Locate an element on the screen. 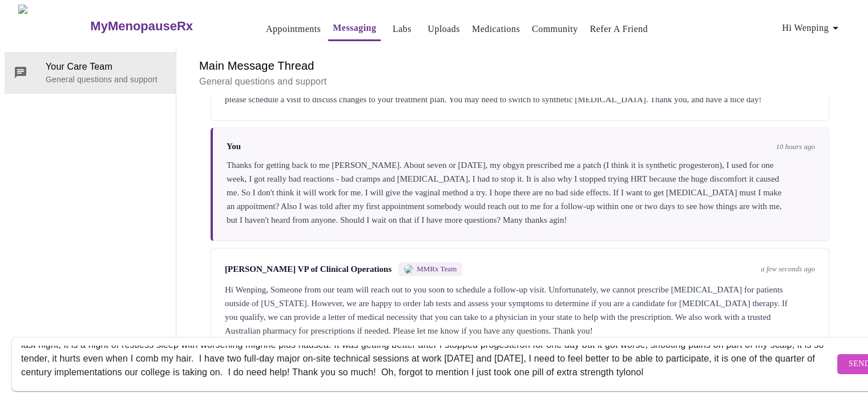  button: Hi Wenping is located at coordinates (812, 28).